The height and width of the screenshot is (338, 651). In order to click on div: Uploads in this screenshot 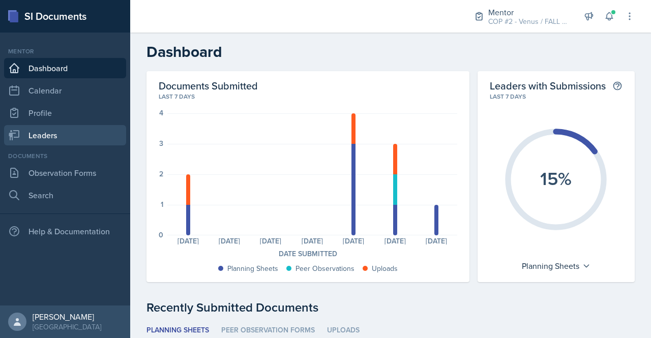, I will do `click(385, 269)`.